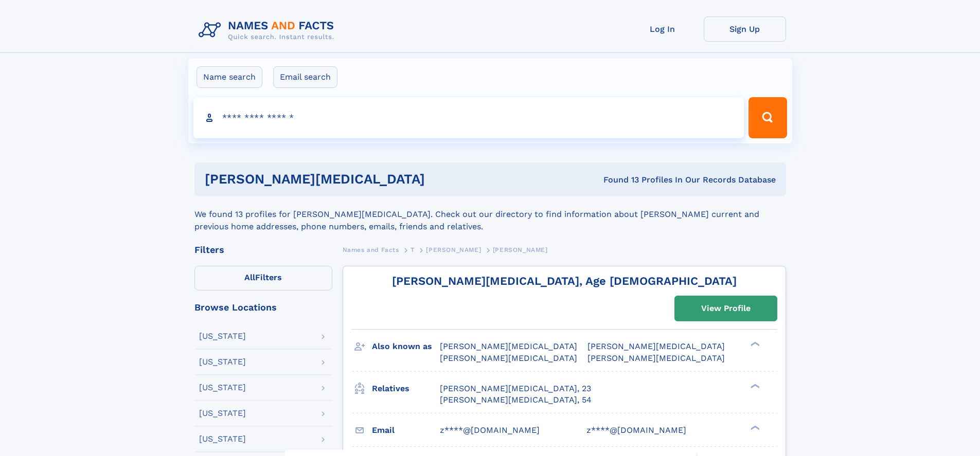 This screenshot has height=456, width=980. What do you see at coordinates (412, 250) in the screenshot?
I see `a: T` at bounding box center [412, 250].